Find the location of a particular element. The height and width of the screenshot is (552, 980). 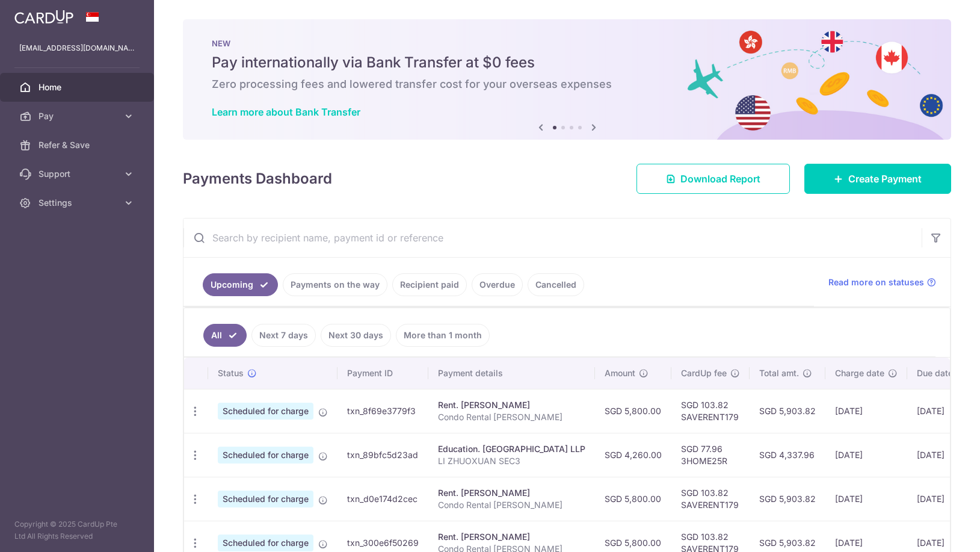

span: Settings is located at coordinates (79, 203).